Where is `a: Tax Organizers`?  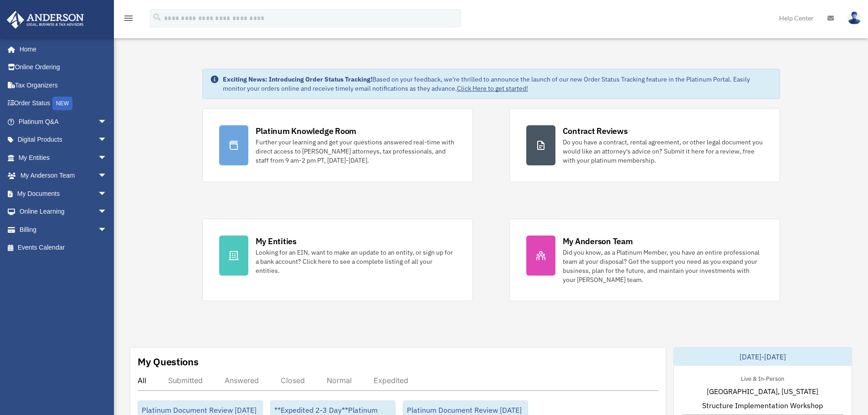
a: Tax Organizers is located at coordinates (63, 85).